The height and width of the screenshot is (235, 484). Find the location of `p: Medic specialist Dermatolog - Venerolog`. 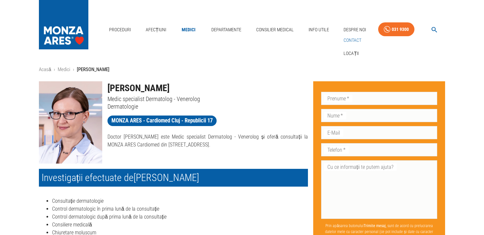

p: Medic specialist Dermatolog - Venerolog is located at coordinates (208, 99).